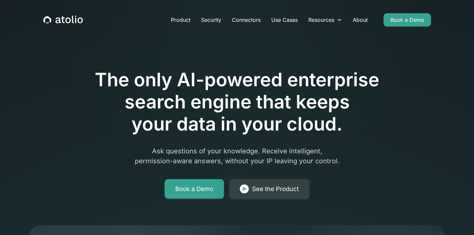 The width and height of the screenshot is (474, 235). What do you see at coordinates (246, 20) in the screenshot?
I see `a: Connectors` at bounding box center [246, 20].